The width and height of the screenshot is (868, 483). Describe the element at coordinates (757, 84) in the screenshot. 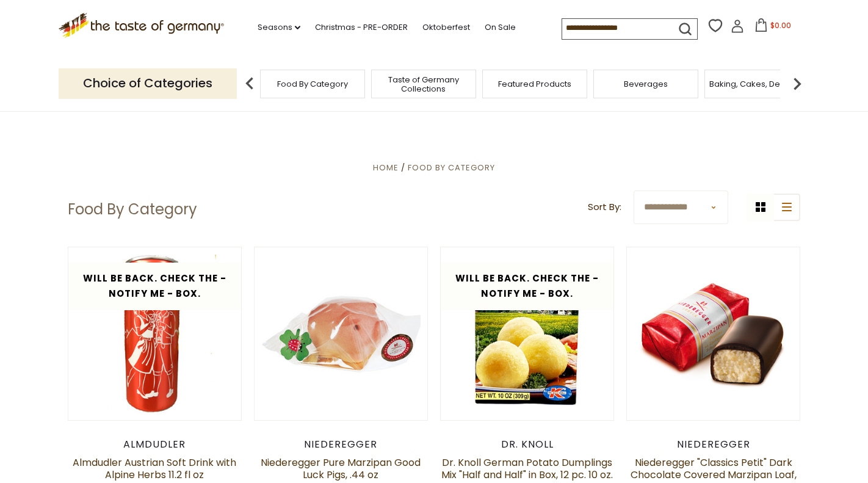

I see `span: Baking, Cakes, Desserts` at that location.